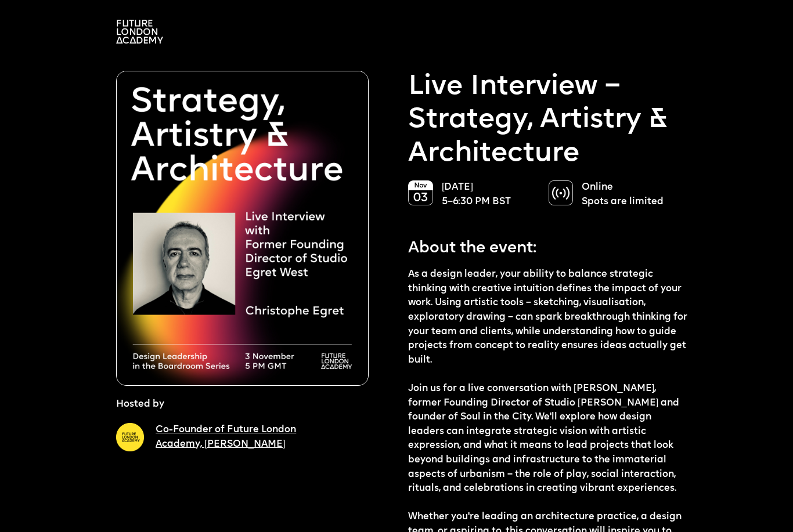  I want to click on p: About the event:, so click(548, 246).